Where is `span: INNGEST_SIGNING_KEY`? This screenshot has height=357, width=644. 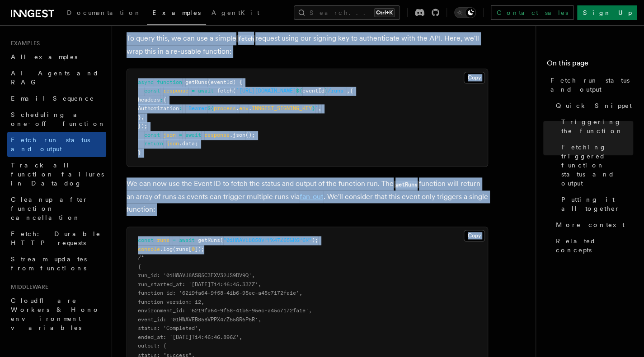
span: INNGEST_SIGNING_KEY is located at coordinates (282, 108).